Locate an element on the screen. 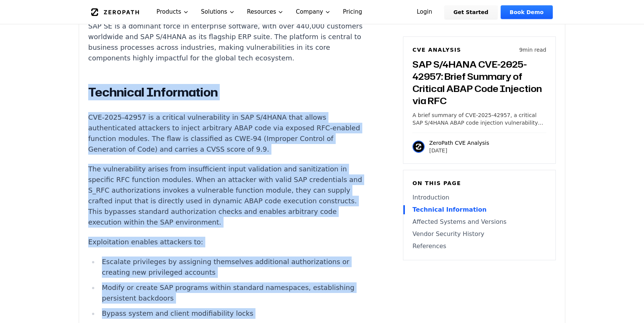 The height and width of the screenshot is (323, 644). p: ZeroPath CVE Analysis is located at coordinates (460, 142).